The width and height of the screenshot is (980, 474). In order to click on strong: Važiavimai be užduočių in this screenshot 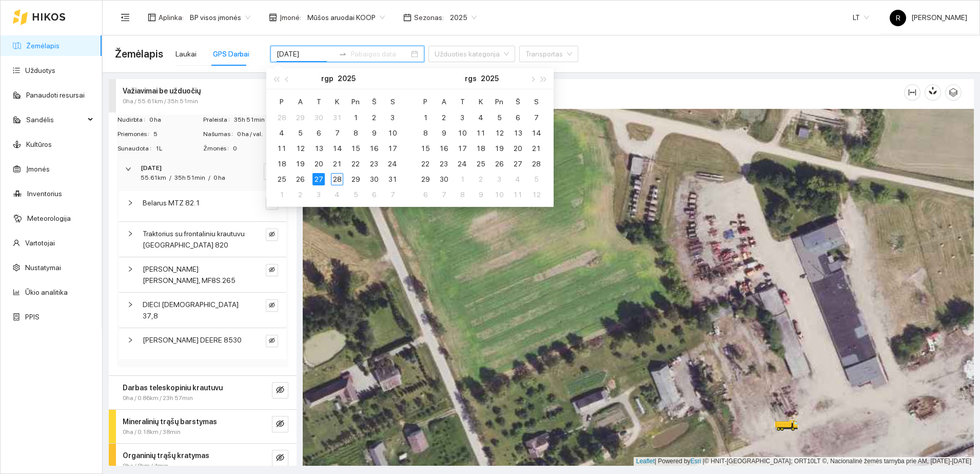, I will do `click(161, 91)`.